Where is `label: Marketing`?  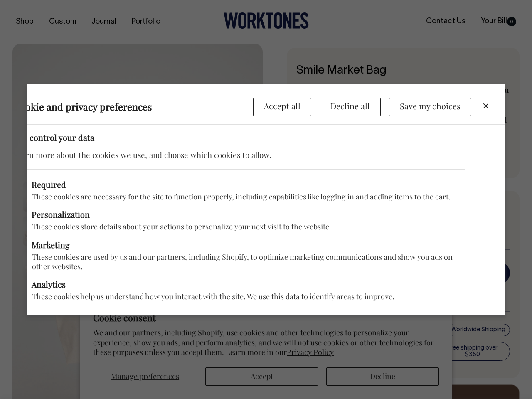
label: Marketing is located at coordinates (239, 245).